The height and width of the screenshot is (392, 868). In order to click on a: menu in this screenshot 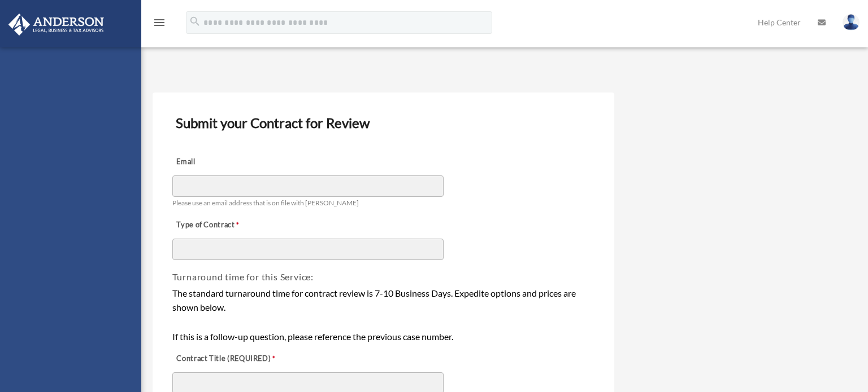, I will do `click(159, 24)`.